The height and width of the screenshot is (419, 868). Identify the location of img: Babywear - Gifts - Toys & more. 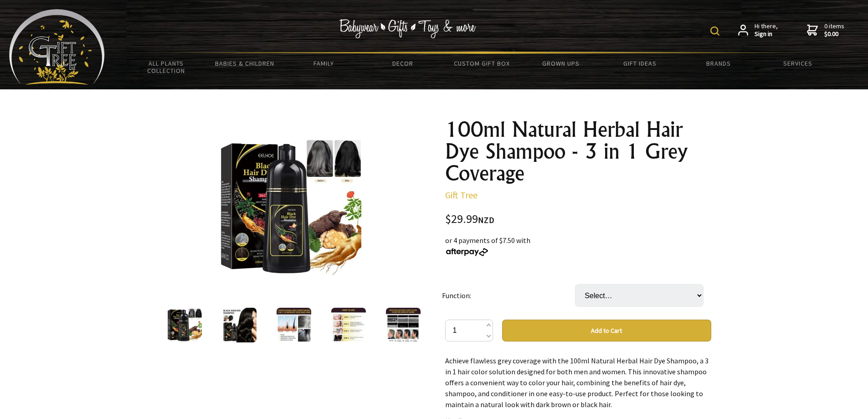
(407, 29).